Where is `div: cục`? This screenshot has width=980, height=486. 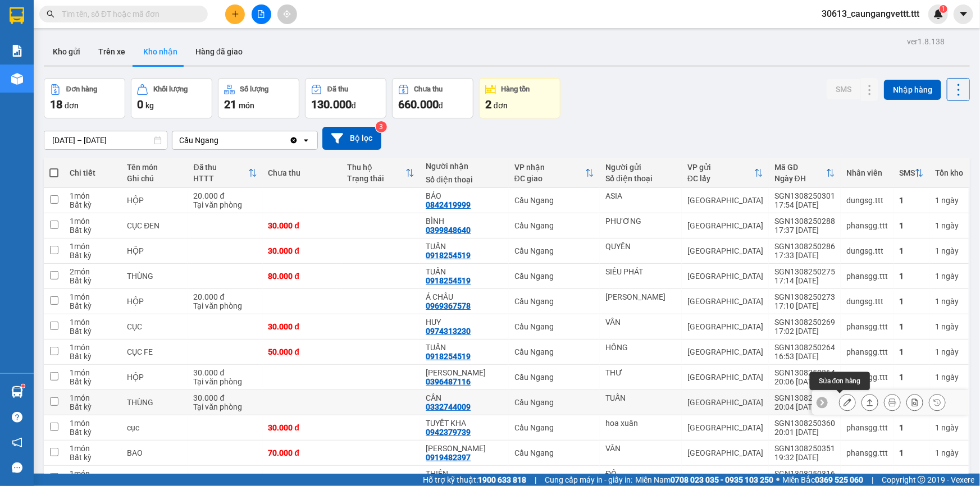 div: cục is located at coordinates (155, 427).